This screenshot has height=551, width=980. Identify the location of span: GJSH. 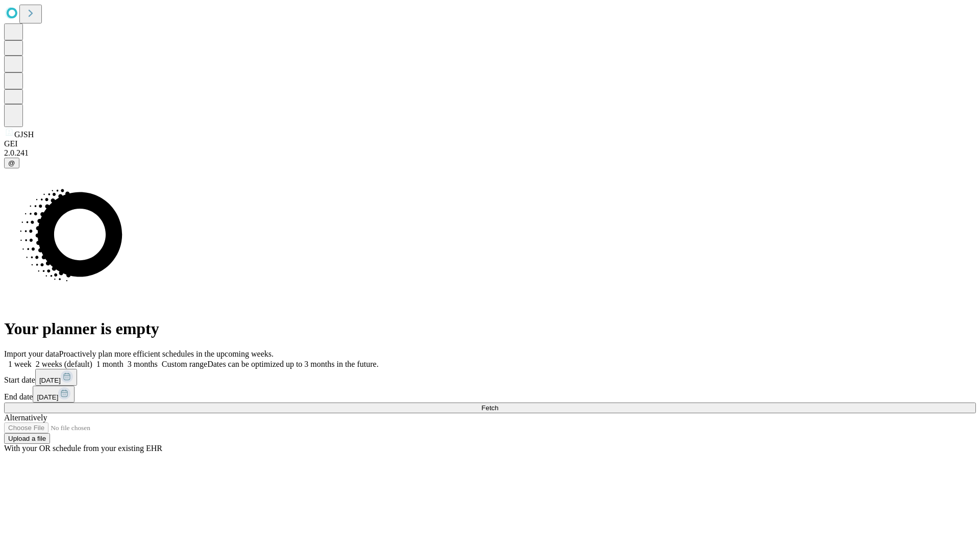
(24, 134).